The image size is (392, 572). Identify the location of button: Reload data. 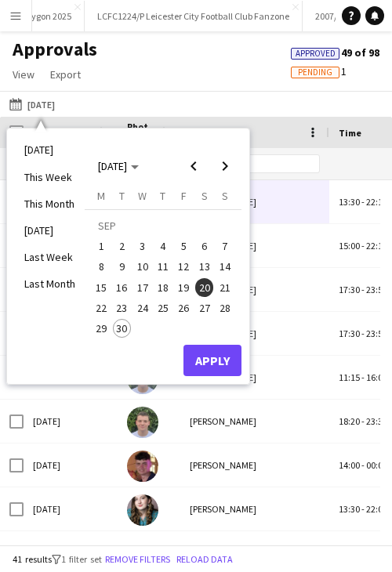
(205, 559).